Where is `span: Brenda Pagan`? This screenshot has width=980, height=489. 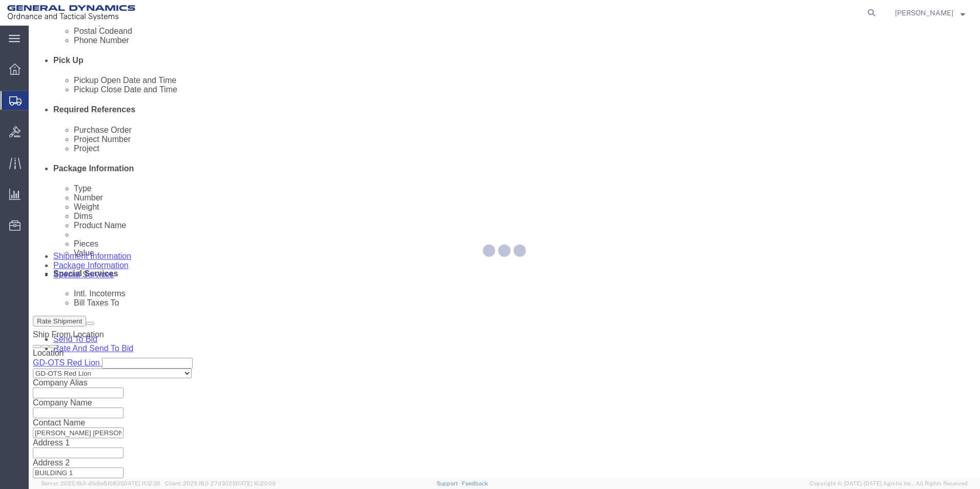 span: Brenda Pagan is located at coordinates (924, 13).